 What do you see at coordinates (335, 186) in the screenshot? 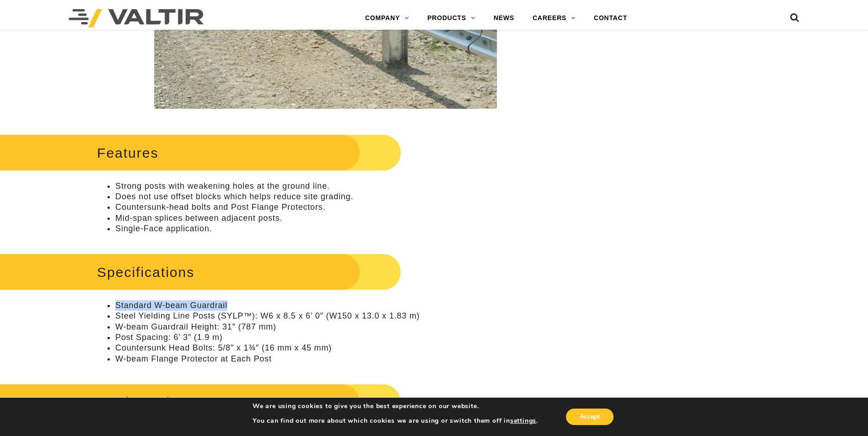
I see `li: Strong posts with weakening holes at the ground line.` at bounding box center [335, 186].